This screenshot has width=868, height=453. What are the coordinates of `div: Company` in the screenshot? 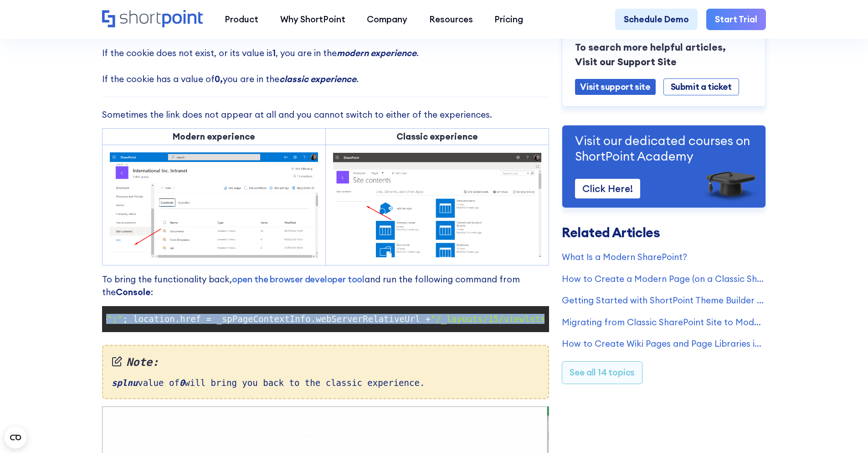 It's located at (387, 19).